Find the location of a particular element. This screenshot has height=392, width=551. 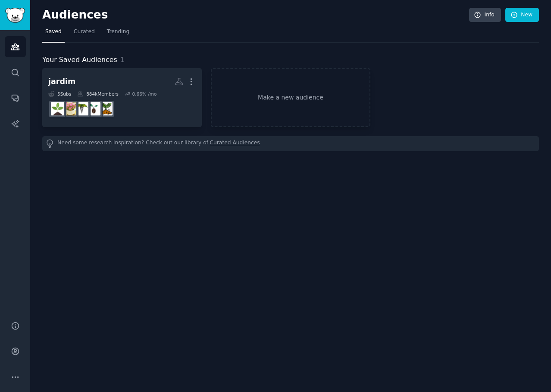

h2: Audiences is located at coordinates (256, 15).